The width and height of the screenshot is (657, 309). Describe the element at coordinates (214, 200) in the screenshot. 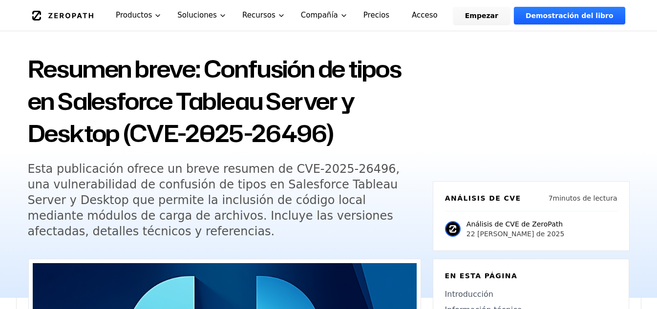

I see `font: Esta publicación ofrece un breve resumen de CVE-2025-26496, una vulnerabilidad de confusión de ti...` at that location.